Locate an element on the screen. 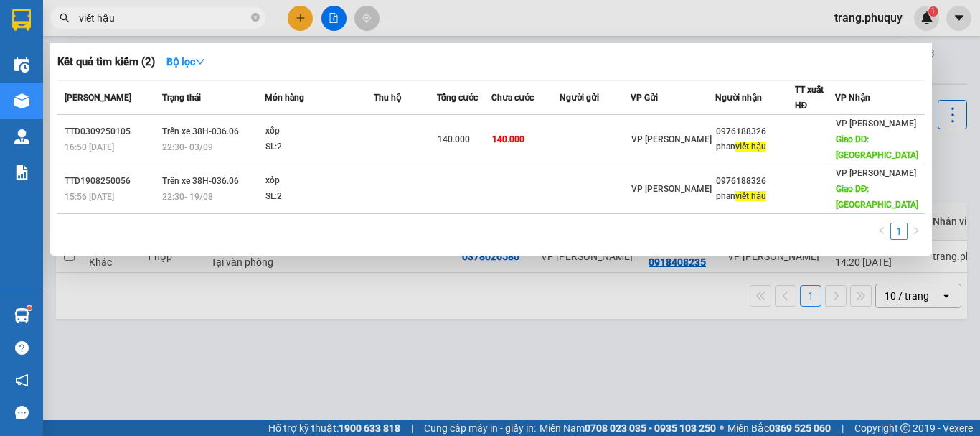  input: Tìm tên, số ĐT hoặc mã đơn is located at coordinates (164, 18).